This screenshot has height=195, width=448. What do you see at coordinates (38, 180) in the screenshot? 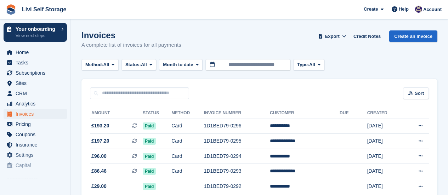
I see `span: Storefront` at bounding box center [38, 180].